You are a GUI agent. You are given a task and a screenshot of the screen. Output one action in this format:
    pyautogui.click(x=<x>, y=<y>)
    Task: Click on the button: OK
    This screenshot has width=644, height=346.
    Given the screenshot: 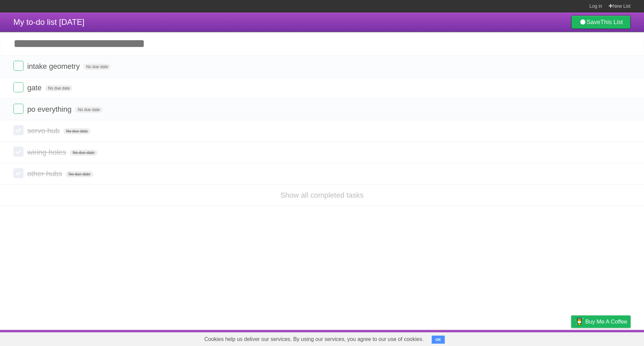 What is the action you would take?
    pyautogui.click(x=438, y=340)
    